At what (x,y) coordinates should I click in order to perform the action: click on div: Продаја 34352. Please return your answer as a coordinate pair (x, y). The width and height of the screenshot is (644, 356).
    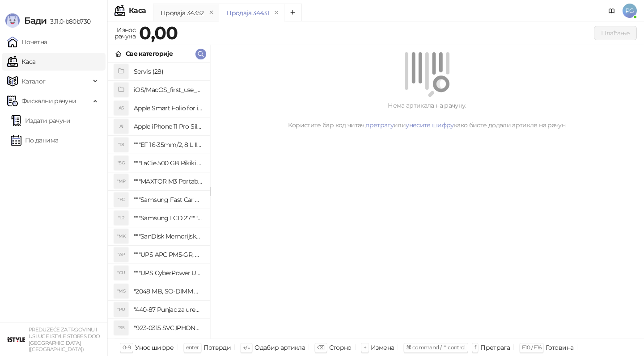
    Looking at the image, I should click on (182, 13).